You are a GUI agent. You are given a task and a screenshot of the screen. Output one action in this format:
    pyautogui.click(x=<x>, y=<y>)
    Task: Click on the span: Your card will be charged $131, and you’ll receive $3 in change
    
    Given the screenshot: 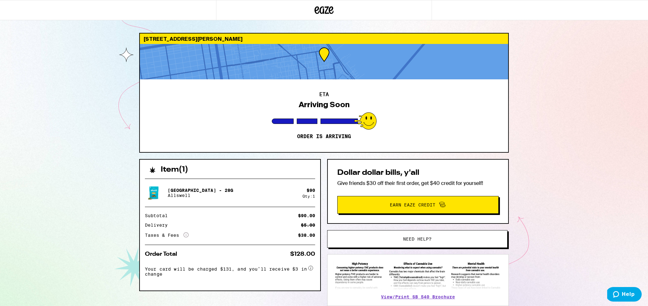 What is the action you would take?
    pyautogui.click(x=226, y=271)
    